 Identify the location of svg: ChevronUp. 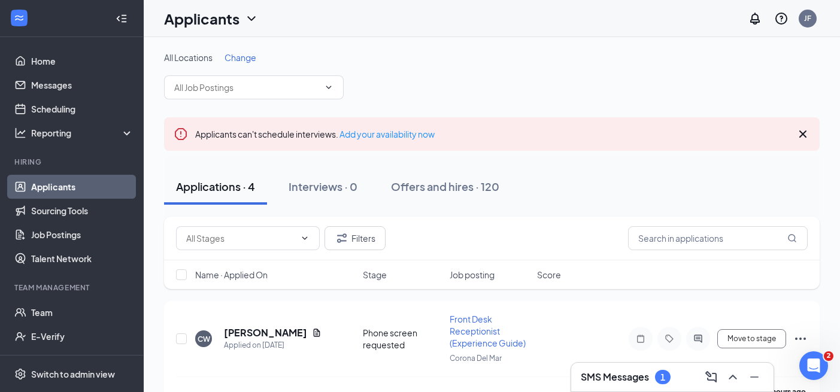
(733, 377).